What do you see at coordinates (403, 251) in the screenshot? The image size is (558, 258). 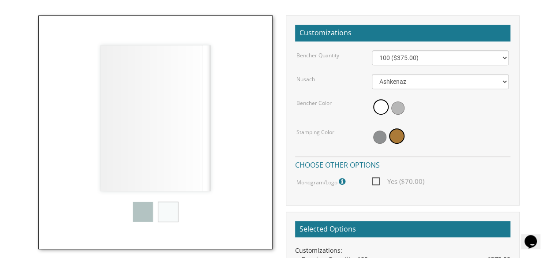 I see `div: Customizations:` at bounding box center [403, 251].